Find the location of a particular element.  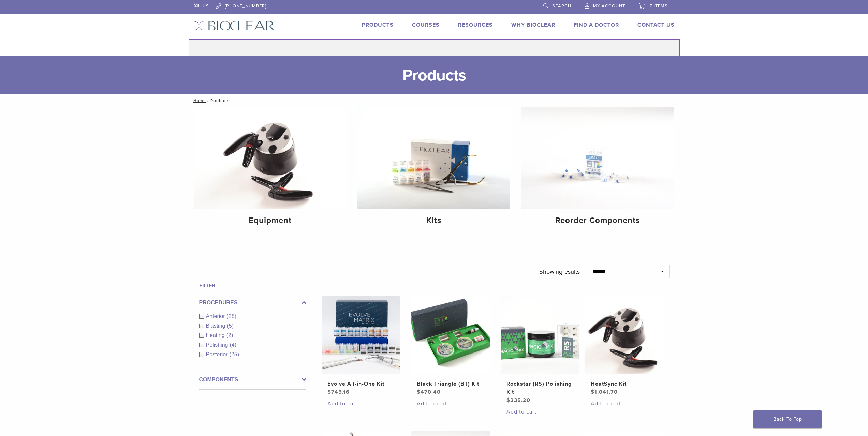

a: Black Triangle (BT) KitBlack Triangle (BT) Kit $470.40 is located at coordinates (451, 346).